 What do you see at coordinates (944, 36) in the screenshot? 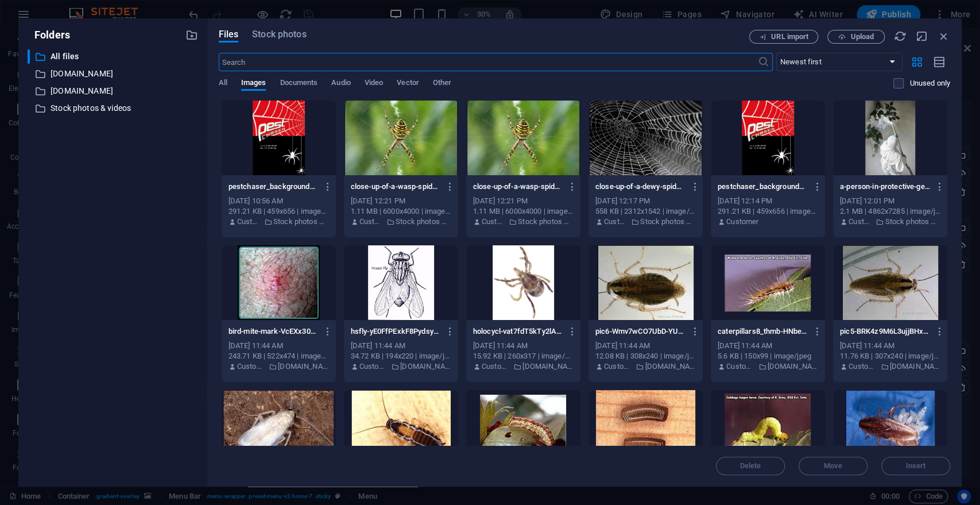
I see `i: Close` at bounding box center [944, 36].